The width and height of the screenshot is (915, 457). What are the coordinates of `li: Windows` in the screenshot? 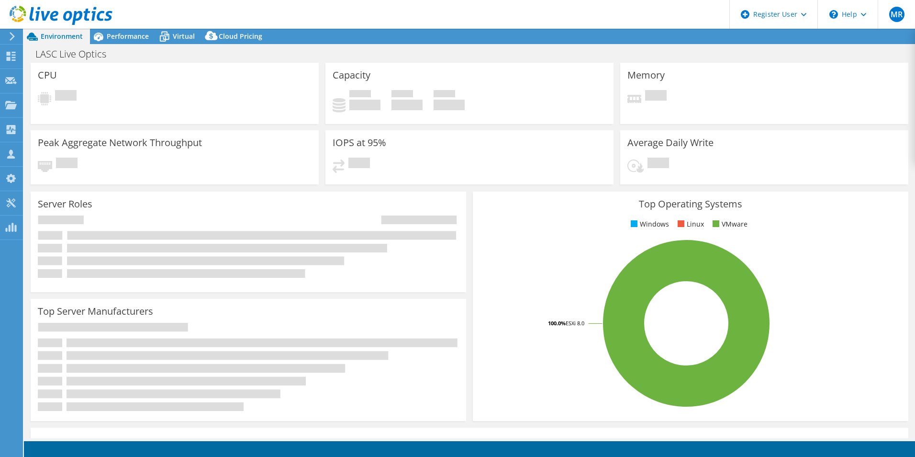 It's located at (648, 224).